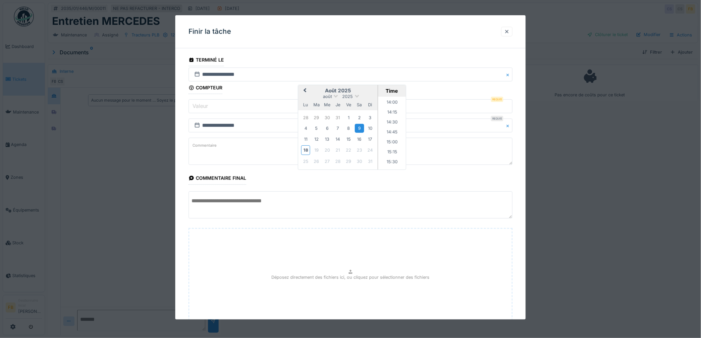 The width and height of the screenshot is (701, 338). What do you see at coordinates (359, 161) in the screenshot?
I see `div: Not available samedi 30 août 2025` at bounding box center [359, 161].